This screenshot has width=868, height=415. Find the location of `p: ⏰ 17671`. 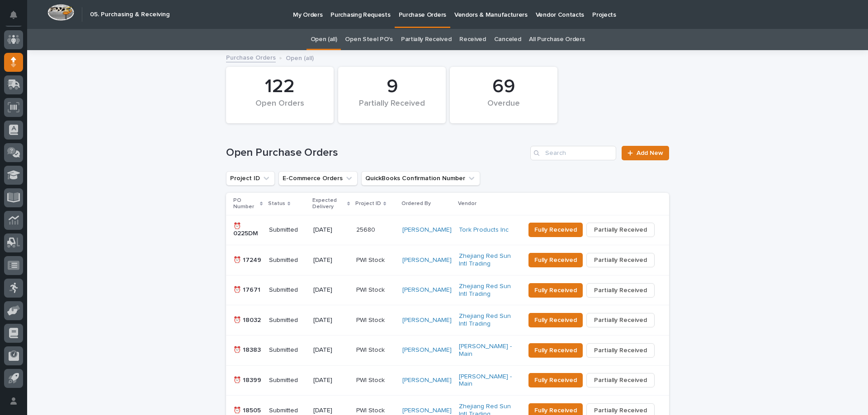

p: ⏰ 17671 is located at coordinates (247, 290).